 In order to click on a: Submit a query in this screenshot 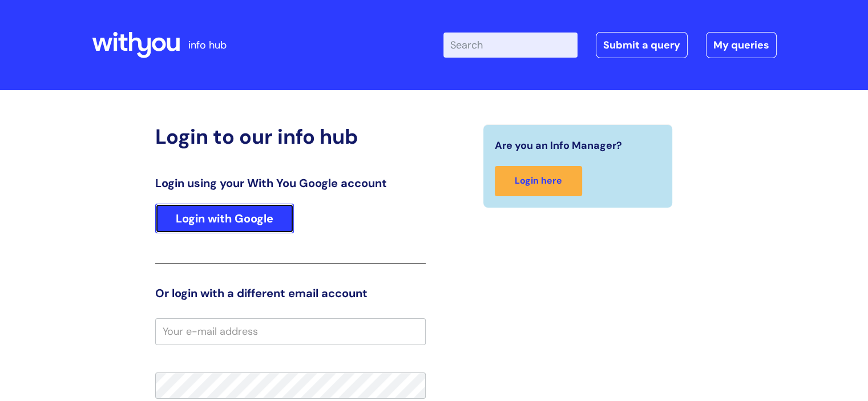, I will do `click(641, 45)`.